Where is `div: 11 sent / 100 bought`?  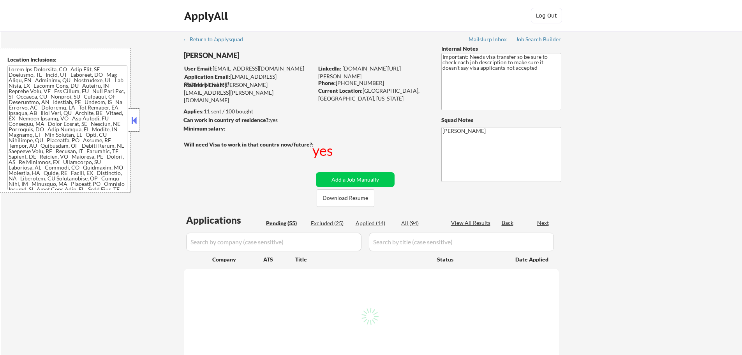
div: 11 sent / 100 bought is located at coordinates (248, 111).